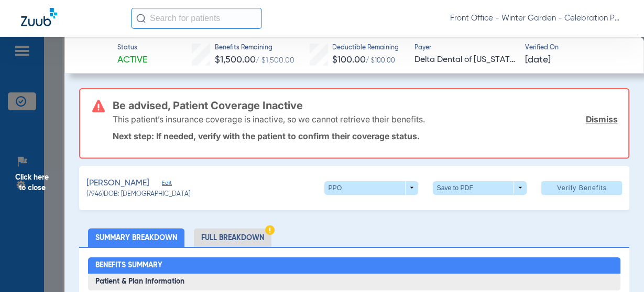 This screenshot has width=644, height=292. I want to click on img: Zuub Logo, so click(39, 17).